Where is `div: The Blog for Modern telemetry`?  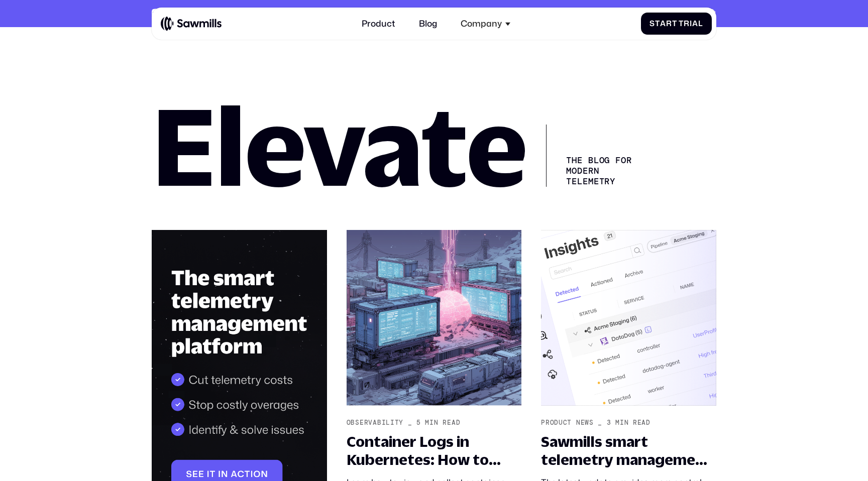
div: The Blog for Modern telemetry is located at coordinates (589, 155).